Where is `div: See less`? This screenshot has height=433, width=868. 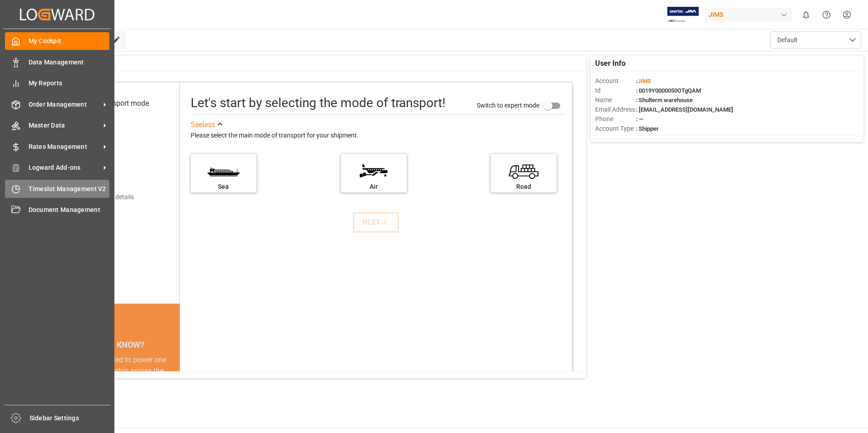 div: See less is located at coordinates (203, 125).